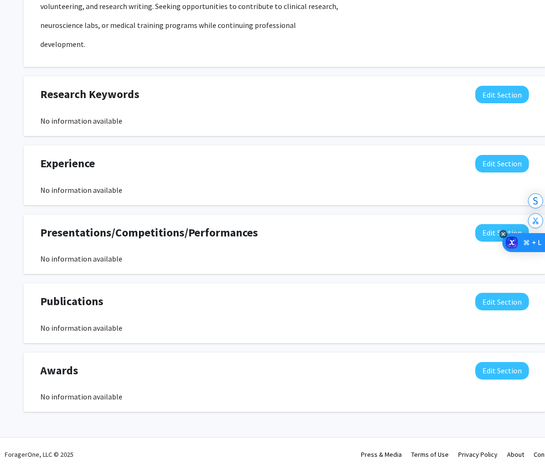  Describe the element at coordinates (285, 44) in the screenshot. I see `p: development.` at that location.